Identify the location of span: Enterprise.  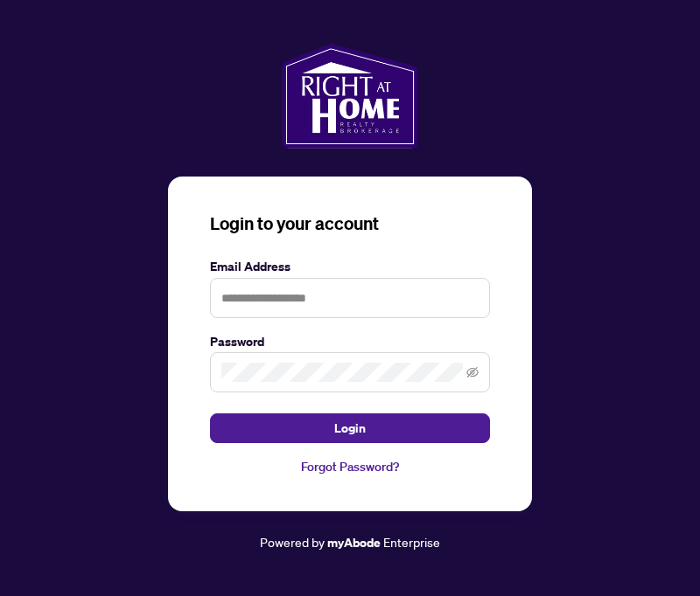
(411, 542).